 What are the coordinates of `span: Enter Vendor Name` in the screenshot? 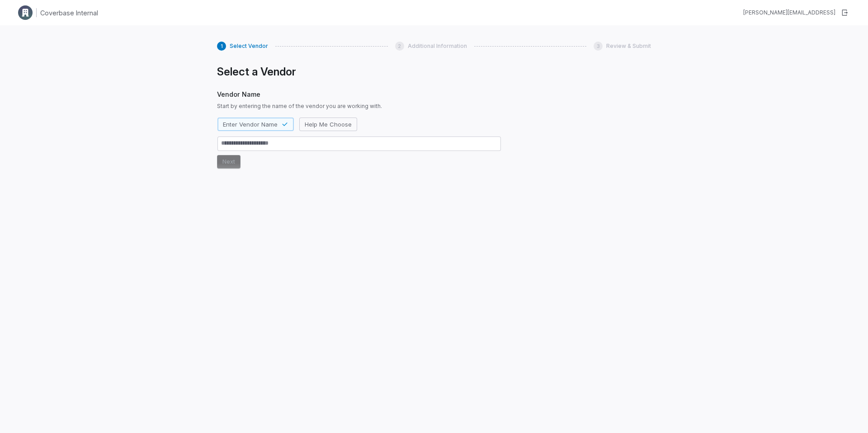 It's located at (250, 124).